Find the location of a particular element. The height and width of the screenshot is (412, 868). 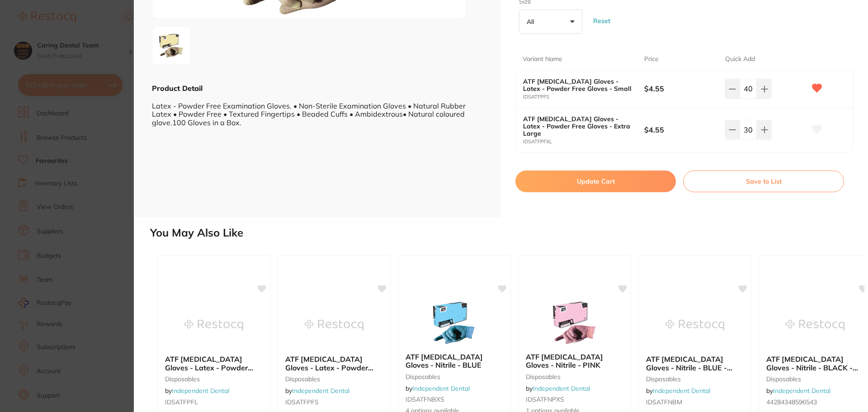

img: ATF Dental Examination Gloves - Latex - Powder Free Gloves - Small is located at coordinates (334, 325).